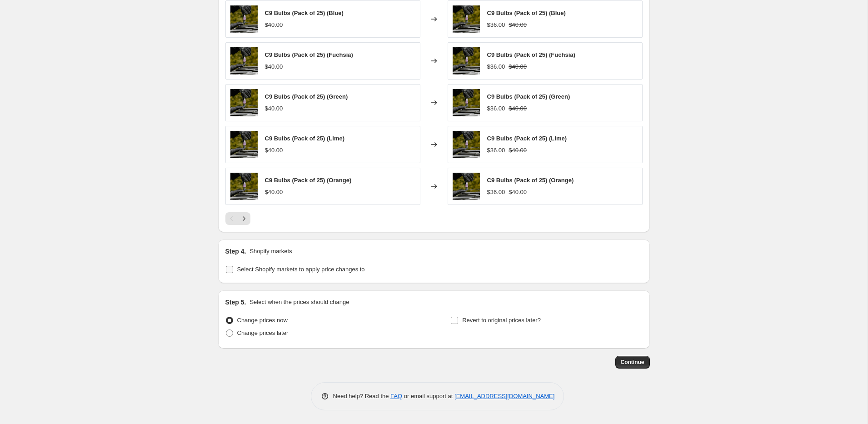 This screenshot has width=868, height=424. Describe the element at coordinates (501, 320) in the screenshot. I see `span: Revert to original prices later?` at that location.